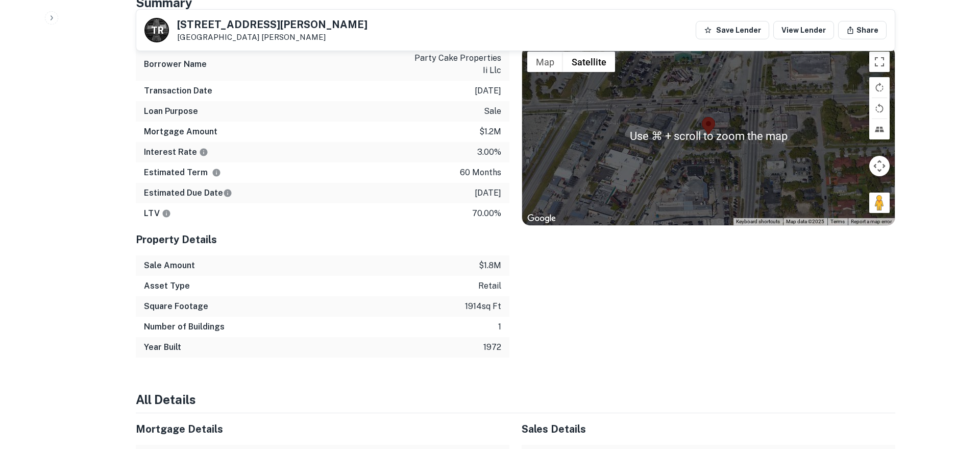  Describe the element at coordinates (806, 221) in the screenshot. I see `span: Map data ©2025` at that location.